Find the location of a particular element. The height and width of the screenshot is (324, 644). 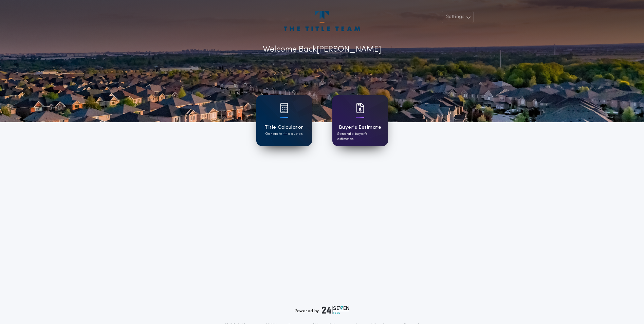

div: Powered by is located at coordinates (322, 310).